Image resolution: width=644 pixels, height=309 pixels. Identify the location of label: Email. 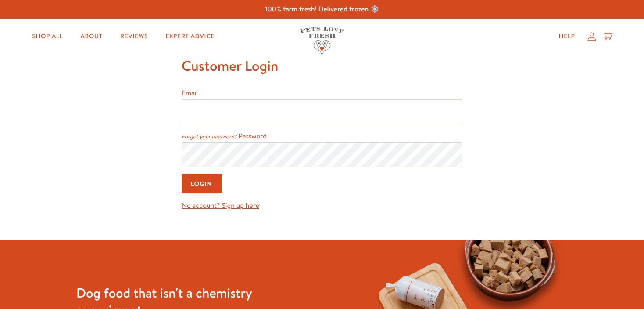
(190, 93).